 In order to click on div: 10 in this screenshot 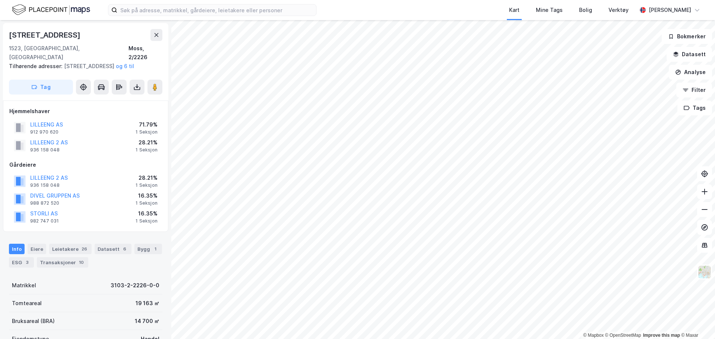, I will do `click(81, 263)`.